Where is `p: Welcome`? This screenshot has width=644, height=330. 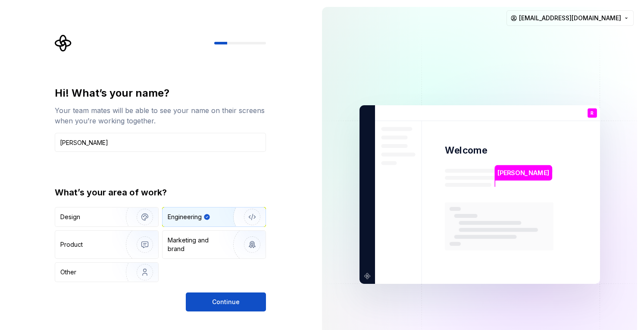
p: Welcome is located at coordinates (466, 150).